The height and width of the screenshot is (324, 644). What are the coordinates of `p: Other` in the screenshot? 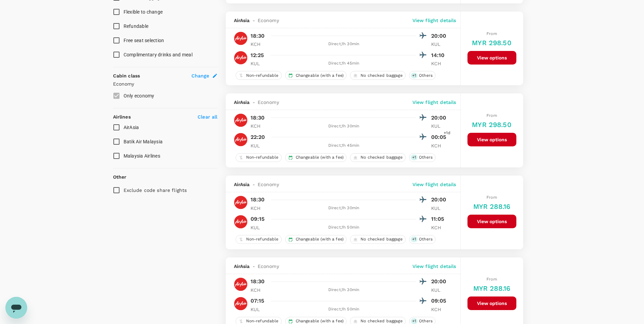 It's located at (120, 177).